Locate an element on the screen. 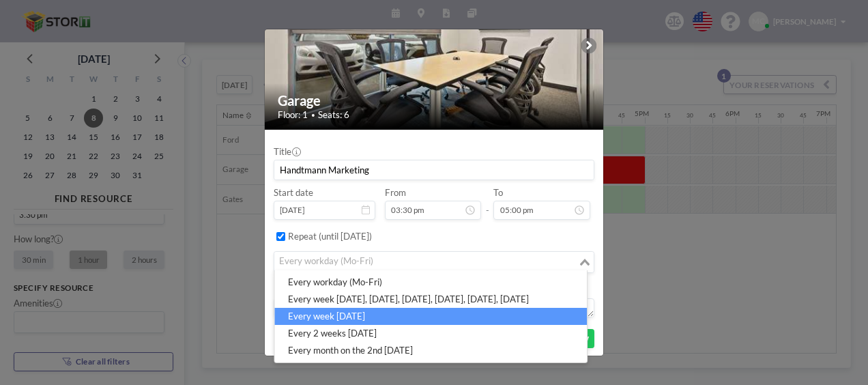 The image size is (868, 385). h2: Garage is located at coordinates (434, 100).